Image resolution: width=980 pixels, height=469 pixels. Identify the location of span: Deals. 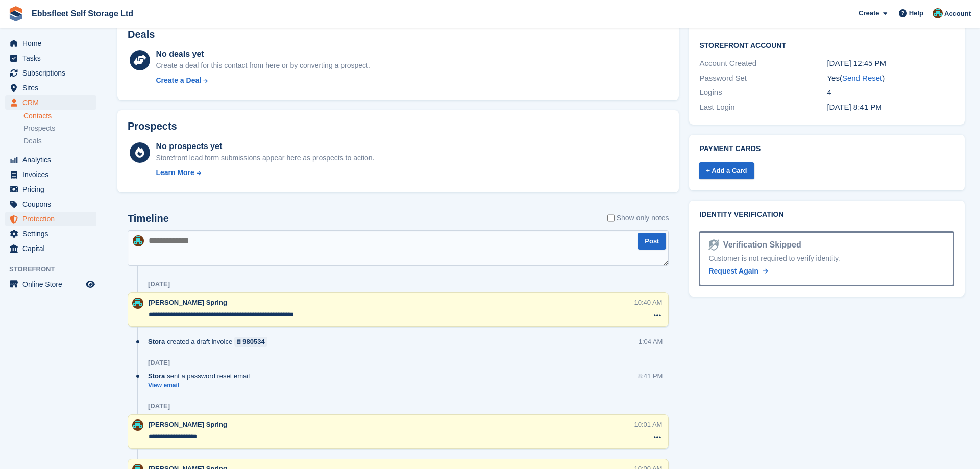
(33, 141).